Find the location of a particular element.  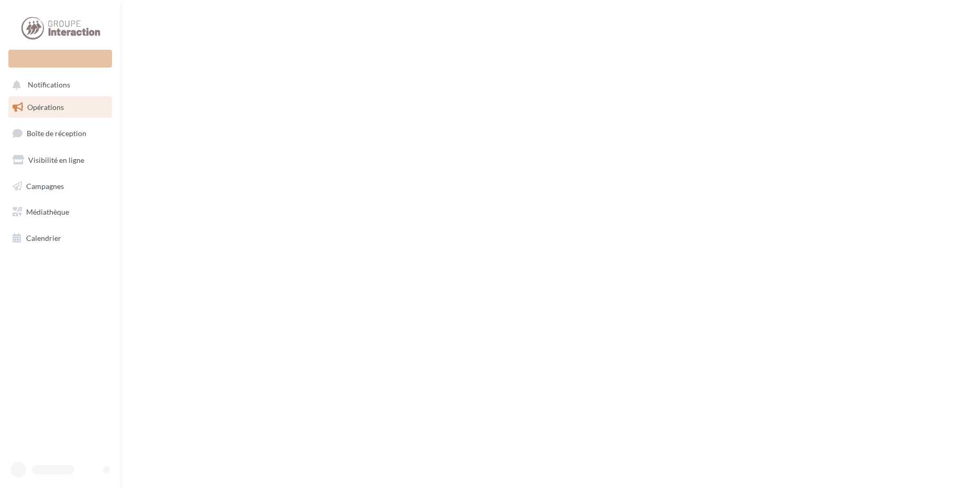

span: Notifications is located at coordinates (48, 85).